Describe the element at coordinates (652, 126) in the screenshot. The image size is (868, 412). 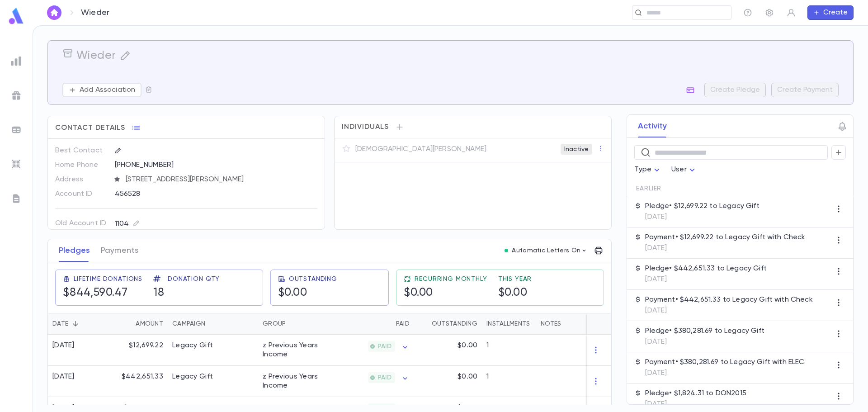
I see `button: Activity` at that location.